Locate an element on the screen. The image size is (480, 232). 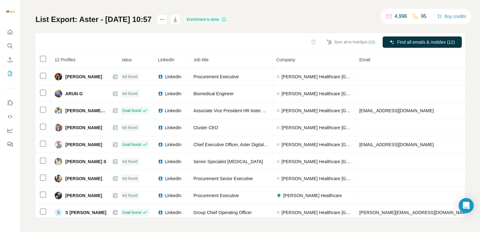
button: Use Surfe on LinkedIn is located at coordinates (10, 103).